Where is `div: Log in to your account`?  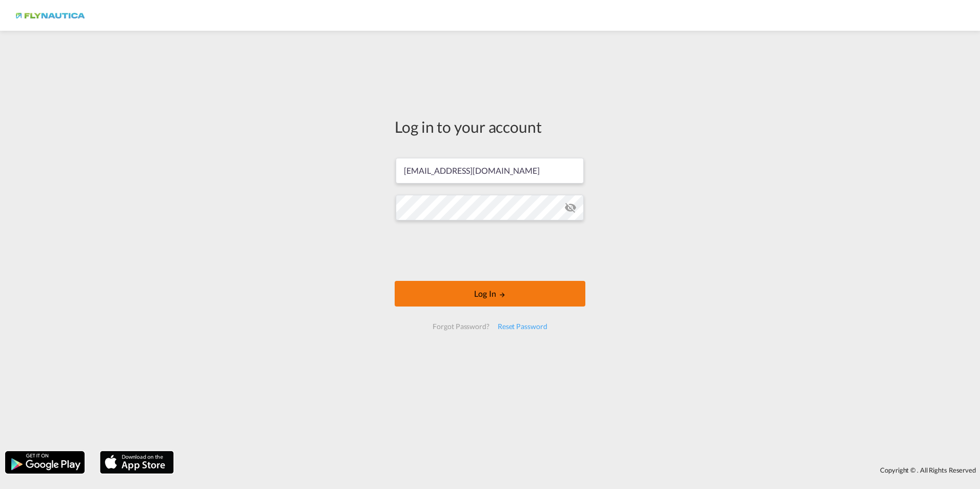
div: Log in to your account is located at coordinates (490, 126).